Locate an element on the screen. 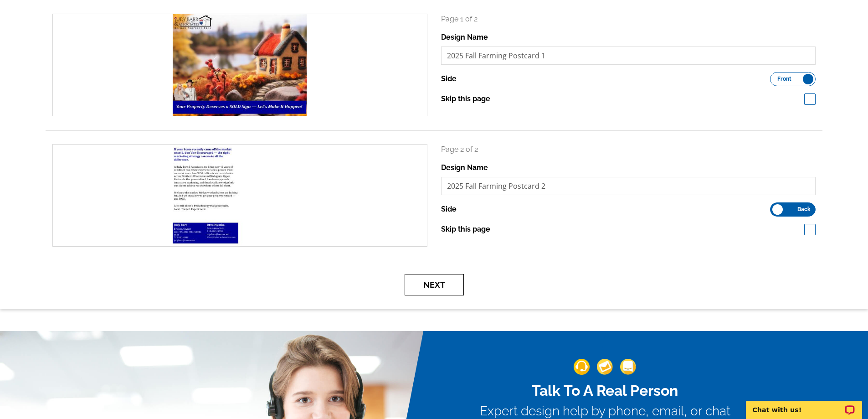 The image size is (868, 419). p: Chat with us! is located at coordinates (58, 20).